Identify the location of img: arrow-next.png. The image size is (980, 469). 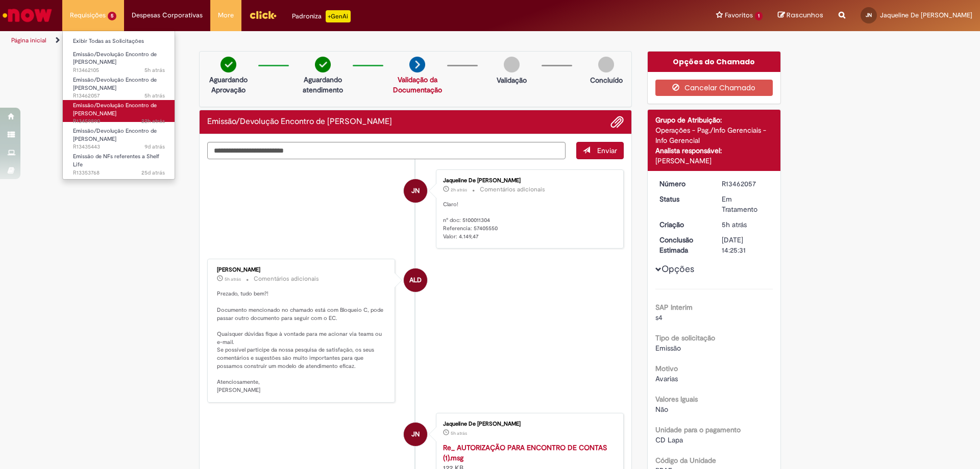
(417, 64).